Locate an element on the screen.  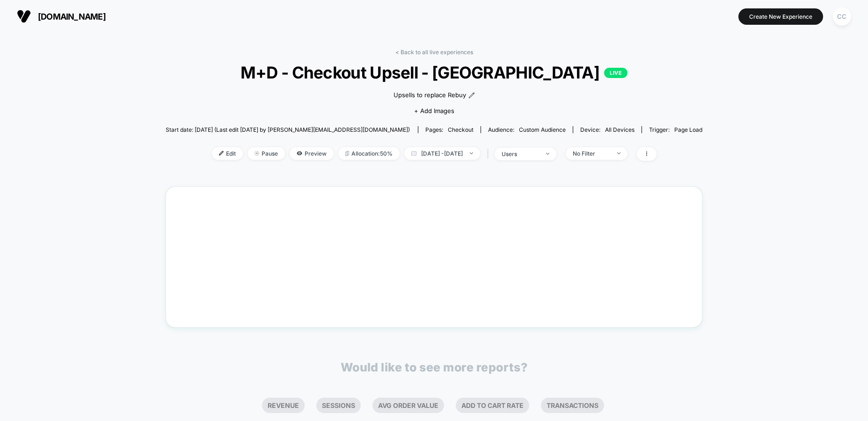
span: Pause is located at coordinates (267, 154).